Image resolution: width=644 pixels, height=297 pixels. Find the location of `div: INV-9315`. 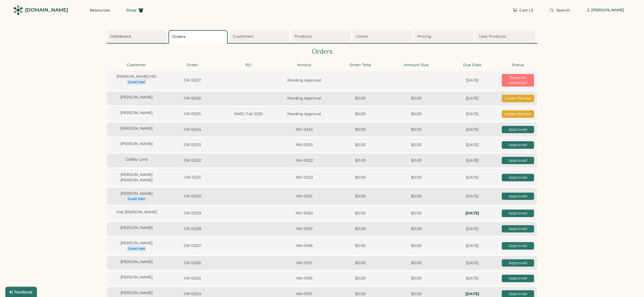

div: INV-9315 is located at coordinates (304, 294).